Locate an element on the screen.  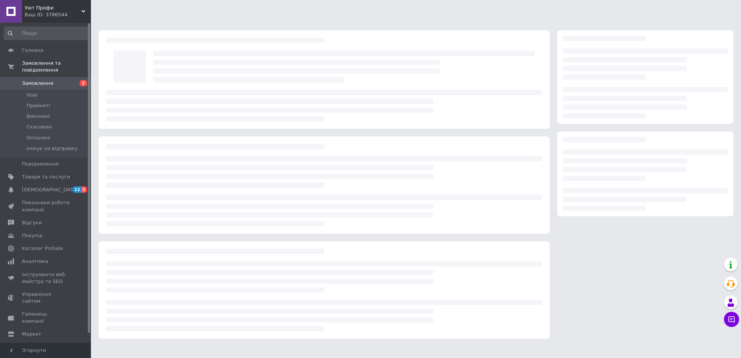
button: Чат з покупцем is located at coordinates (732, 319).